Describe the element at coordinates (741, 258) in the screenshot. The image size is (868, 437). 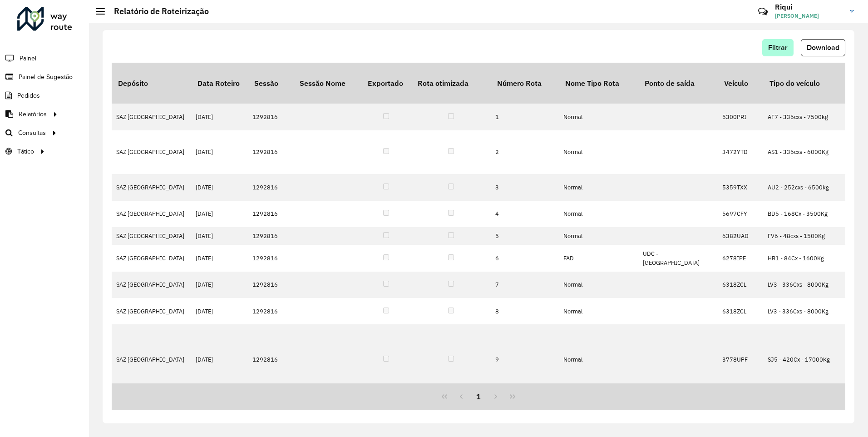
I see `td: 6278IPE` at that location.